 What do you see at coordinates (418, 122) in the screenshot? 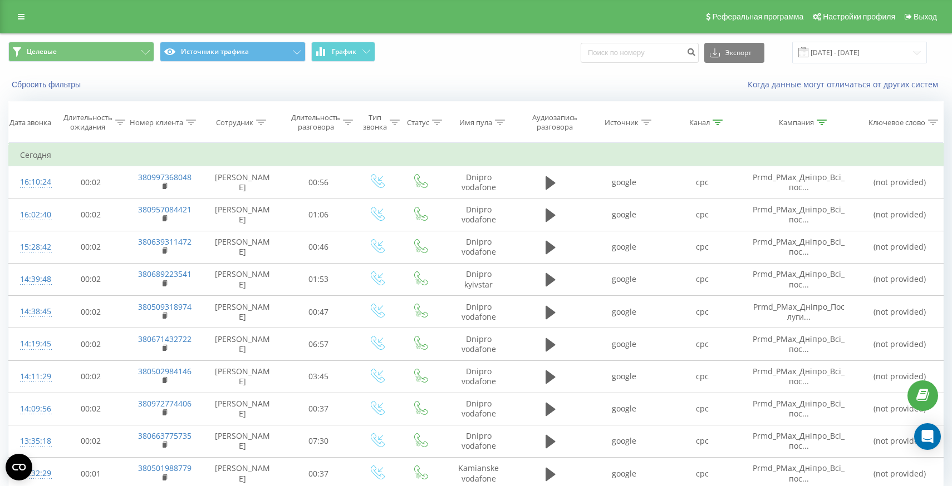
I see `div: Статус` at bounding box center [418, 122].